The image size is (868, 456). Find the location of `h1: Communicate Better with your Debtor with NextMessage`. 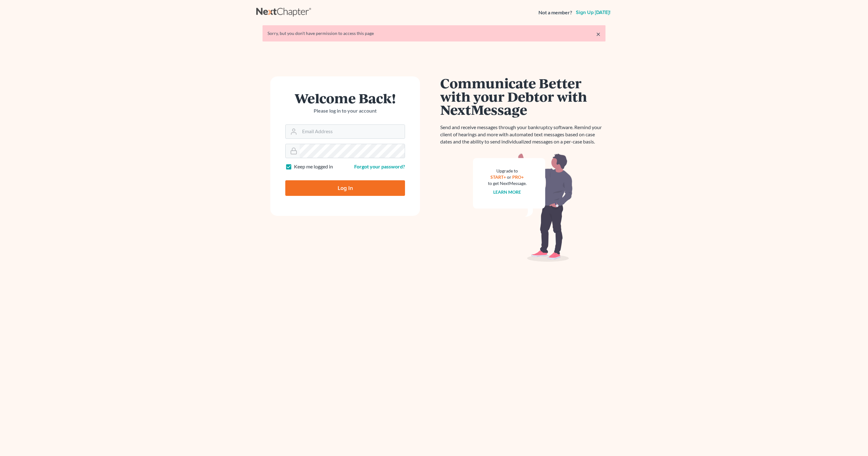

h1: Communicate Better with your Debtor with NextMessage is located at coordinates (523, 96).